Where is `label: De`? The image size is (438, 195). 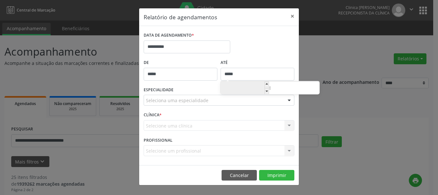
label: De is located at coordinates (181, 63).